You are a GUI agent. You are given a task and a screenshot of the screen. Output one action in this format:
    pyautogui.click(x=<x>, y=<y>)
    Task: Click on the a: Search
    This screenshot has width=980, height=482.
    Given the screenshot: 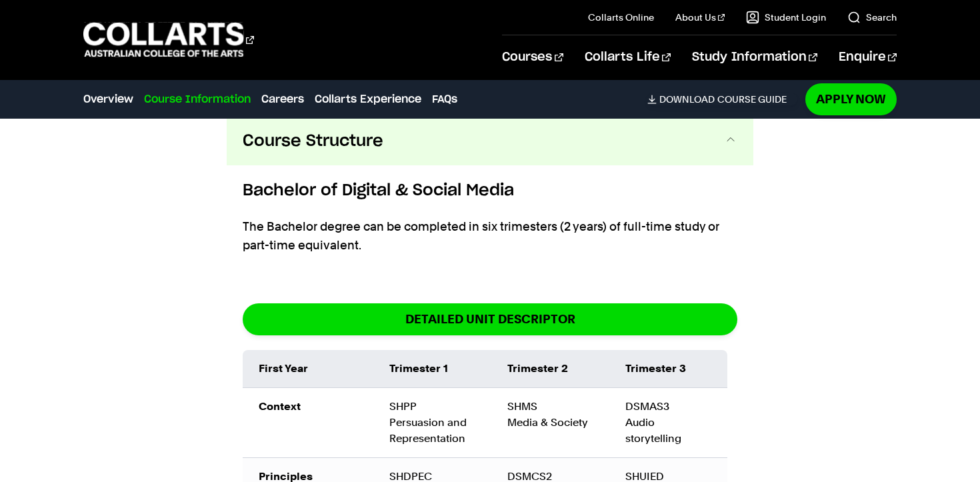 What is the action you would take?
    pyautogui.click(x=872, y=18)
    